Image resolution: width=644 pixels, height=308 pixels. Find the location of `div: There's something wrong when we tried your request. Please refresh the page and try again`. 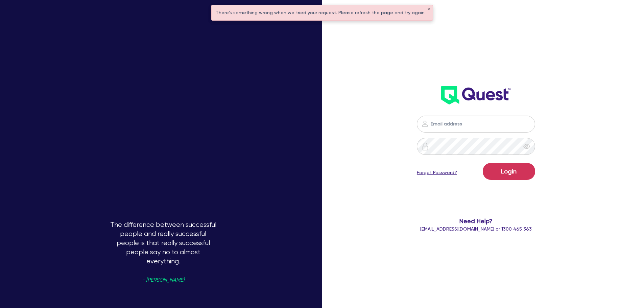

div: There's something wrong when we tried your request. Please refresh the page and try again is located at coordinates (322, 12).